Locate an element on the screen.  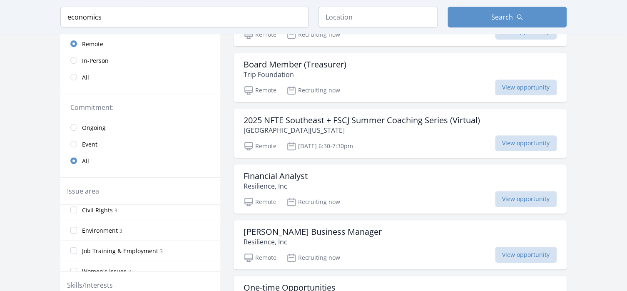
span: Search is located at coordinates (502, 17).